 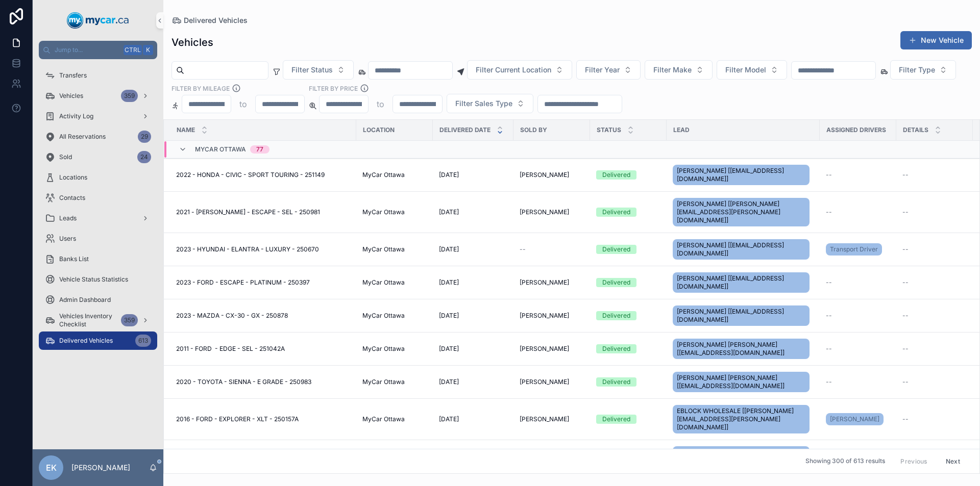 What do you see at coordinates (129, 320) in the screenshot?
I see `div: 359` at bounding box center [129, 320].